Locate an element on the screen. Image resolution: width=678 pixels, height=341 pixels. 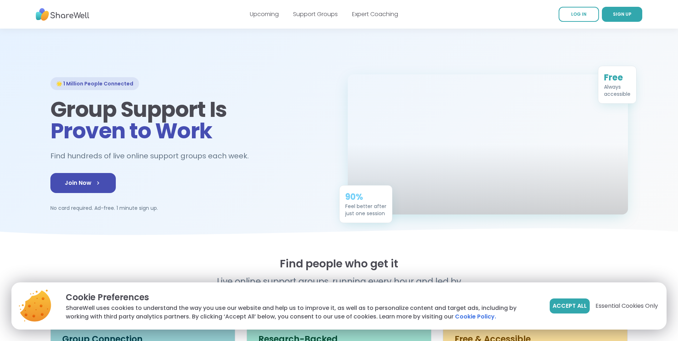
span: Proven to Work is located at coordinates (131, 131).